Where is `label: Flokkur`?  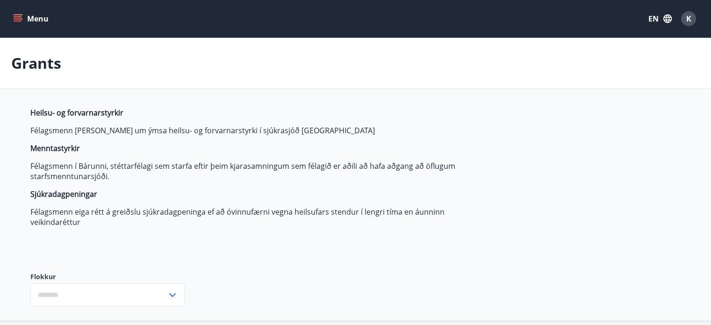
label: Flokkur is located at coordinates (107, 277).